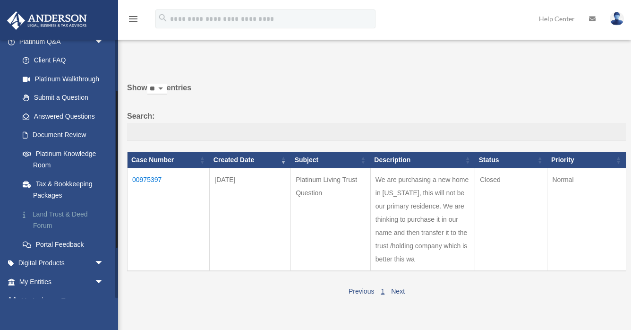 The image size is (631, 330). Describe the element at coordinates (62, 42) in the screenshot. I see `a: Platinum Q&Aarrow_drop_down` at that location.